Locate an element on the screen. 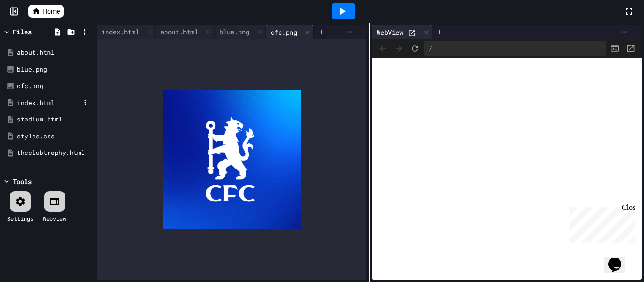 The height and width of the screenshot is (282, 644). div: Files is located at coordinates (22, 32).